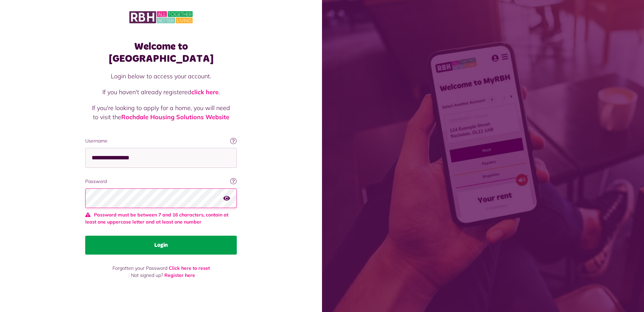 The height and width of the screenshot is (312, 644). I want to click on label: Password, so click(161, 181).